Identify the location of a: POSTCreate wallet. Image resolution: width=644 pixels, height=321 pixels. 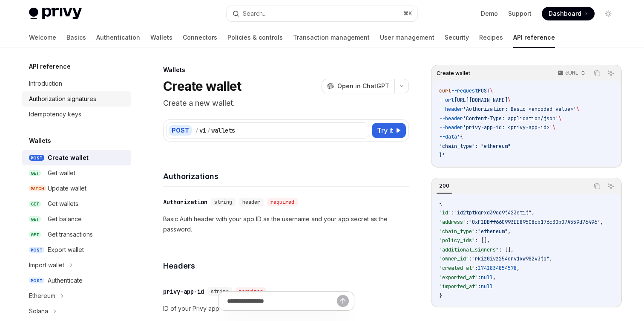
(76, 158).